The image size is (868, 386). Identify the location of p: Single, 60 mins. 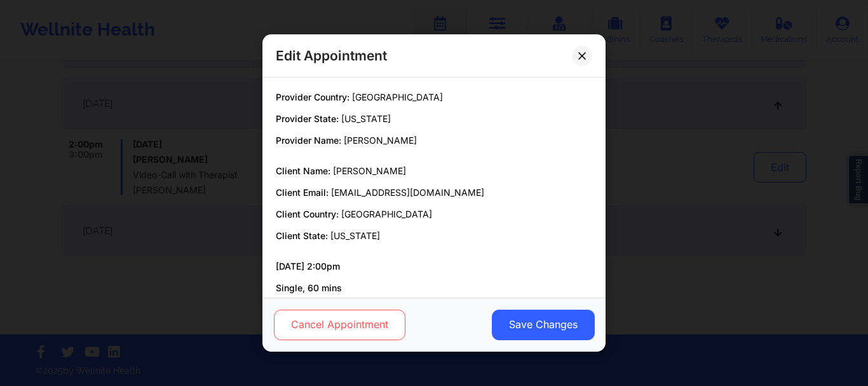
(434, 288).